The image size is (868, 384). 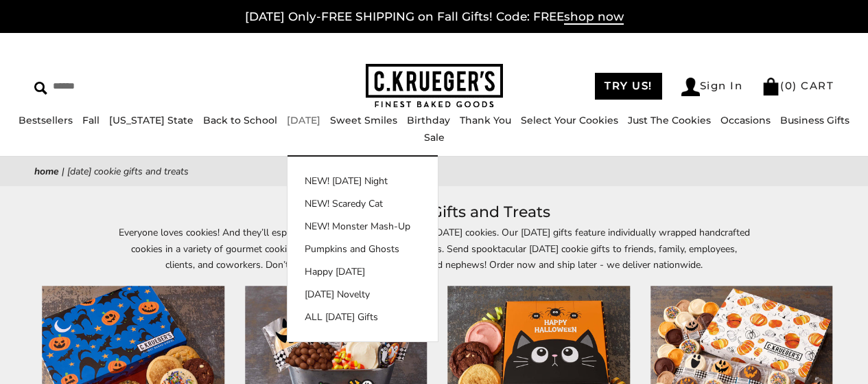 What do you see at coordinates (362, 249) in the screenshot?
I see `a: Pumpkins and Ghosts` at bounding box center [362, 249].